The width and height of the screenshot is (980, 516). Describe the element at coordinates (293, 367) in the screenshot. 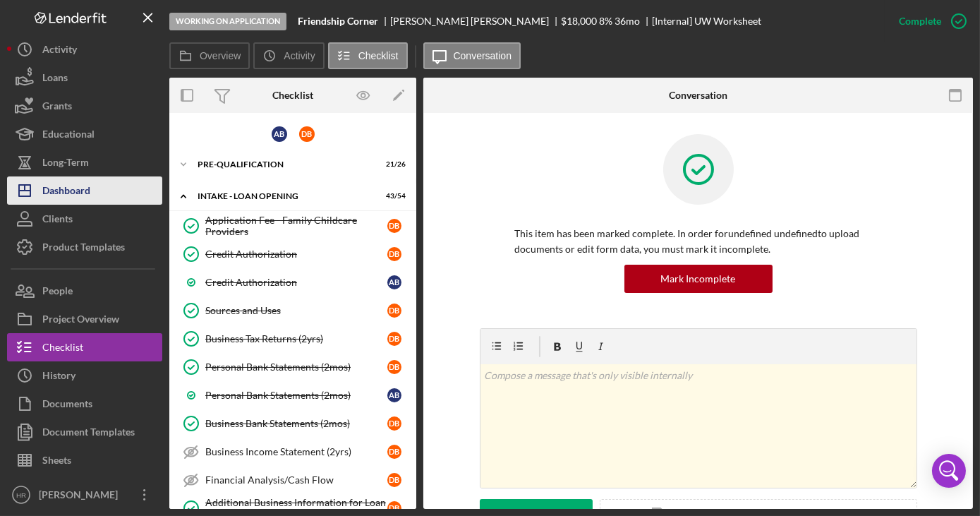

I see `a: Personal Bank Statements (2mos)DB` at that location.